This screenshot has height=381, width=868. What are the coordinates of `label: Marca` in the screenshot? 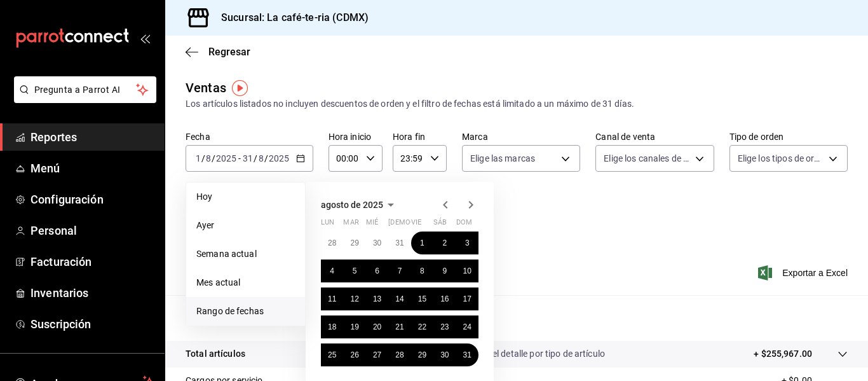 It's located at (521, 136).